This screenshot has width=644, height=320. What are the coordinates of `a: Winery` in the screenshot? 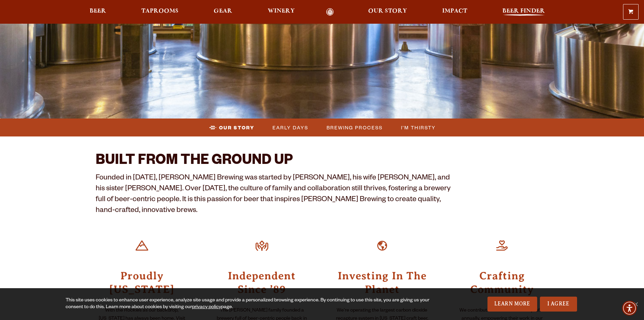 It's located at (282, 12).